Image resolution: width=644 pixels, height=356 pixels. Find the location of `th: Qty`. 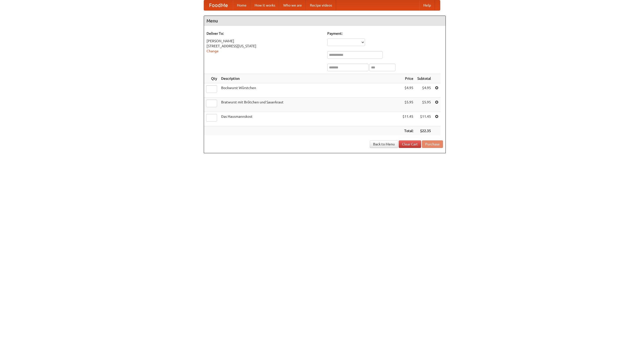

th: Qty is located at coordinates (212, 78).